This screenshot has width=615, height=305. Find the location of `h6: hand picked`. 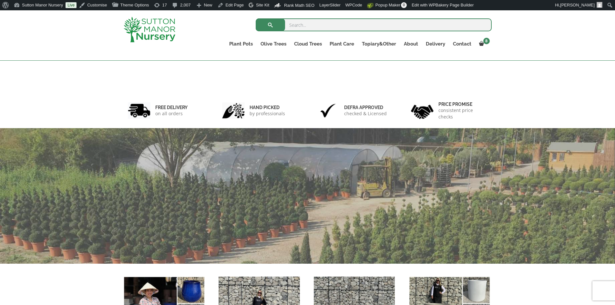

h6: hand picked is located at coordinates (267, 108).